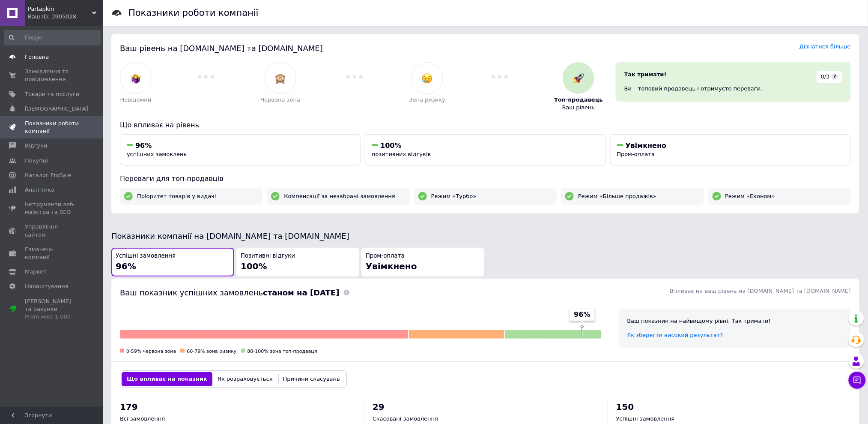  Describe the element at coordinates (52, 317) in the screenshot. I see `div: Prom мікс 1 000` at that location.